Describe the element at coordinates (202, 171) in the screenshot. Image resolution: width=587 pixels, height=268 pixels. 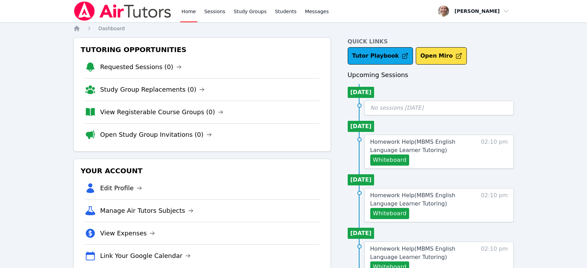
I see `h3: Your Account` at that location.